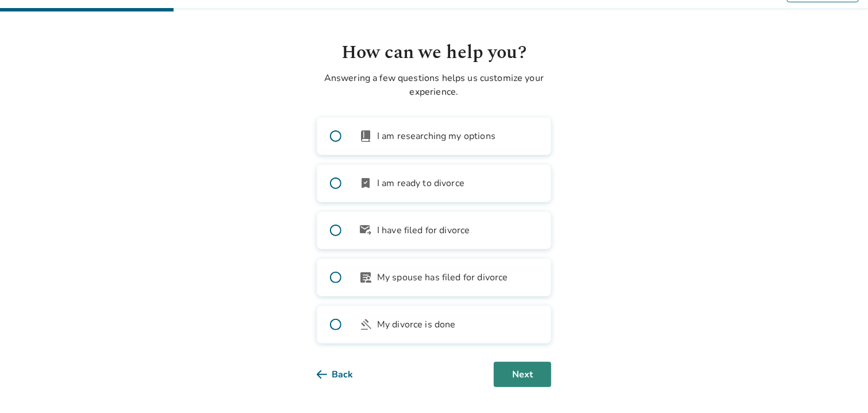 Image resolution: width=868 pixels, height=413 pixels. Describe the element at coordinates (423, 230) in the screenshot. I see `span: I have filed for divorce` at that location.